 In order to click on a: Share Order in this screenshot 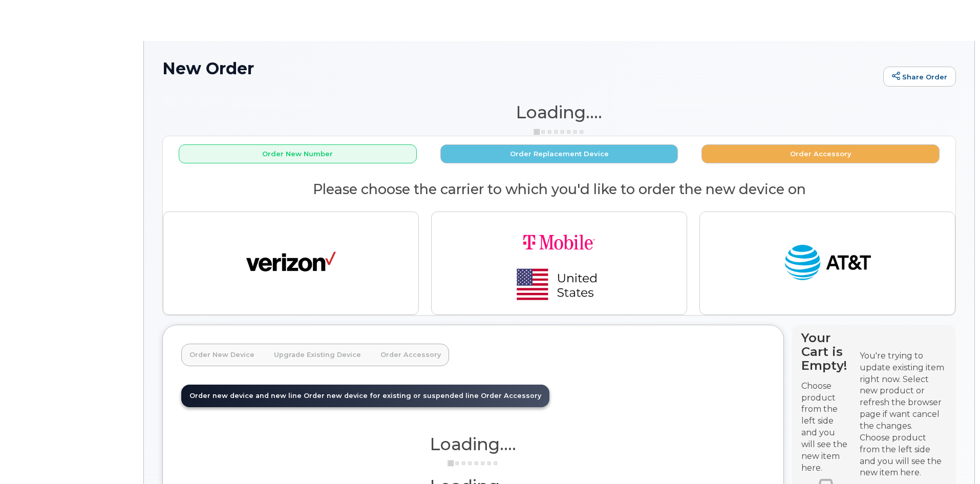, I will do `click(919, 77)`.